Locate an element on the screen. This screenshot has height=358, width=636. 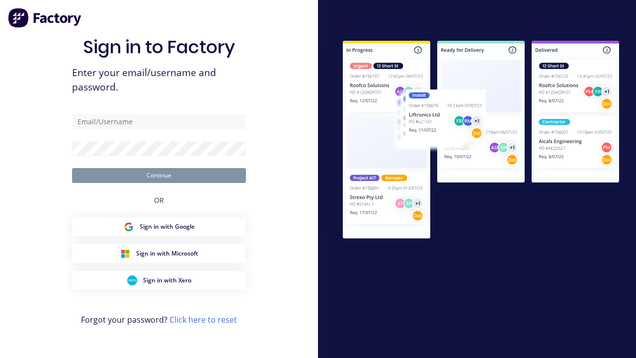
input: Email/Username is located at coordinates (159, 122).